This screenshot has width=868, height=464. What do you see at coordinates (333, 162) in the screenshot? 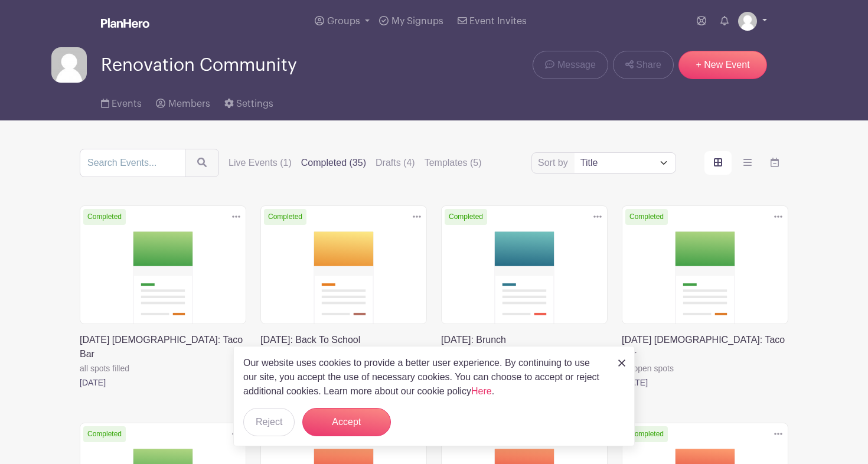
I see `label: Completed (35)` at bounding box center [333, 162].